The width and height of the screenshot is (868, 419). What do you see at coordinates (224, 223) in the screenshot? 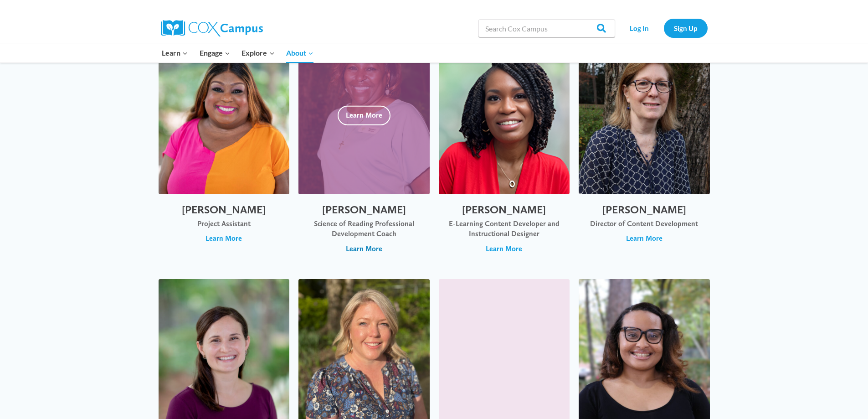
I see `div: Project Assistant` at bounding box center [224, 223].